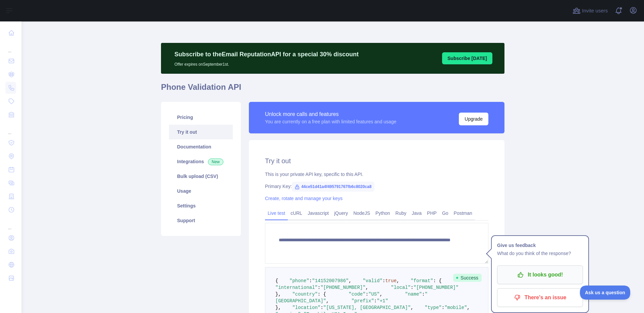 Image resolution: width=644 pixels, height=313 pixels. What do you see at coordinates (266, 63) in the screenshot?
I see `p: Offer expires on September 1st.` at bounding box center [266, 63].